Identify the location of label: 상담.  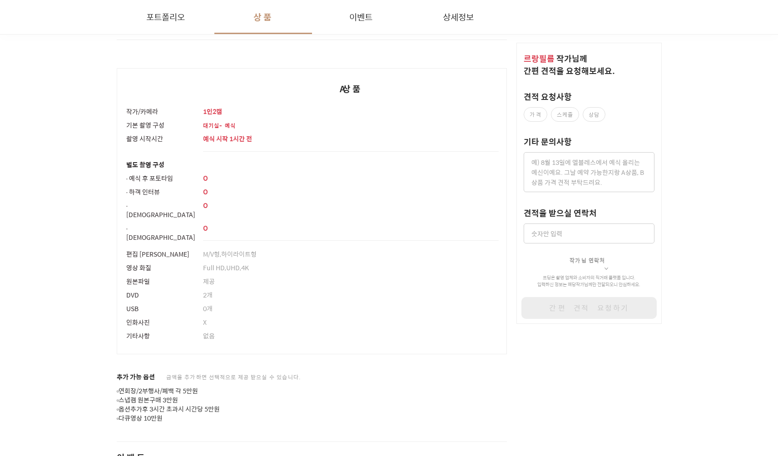
(594, 114).